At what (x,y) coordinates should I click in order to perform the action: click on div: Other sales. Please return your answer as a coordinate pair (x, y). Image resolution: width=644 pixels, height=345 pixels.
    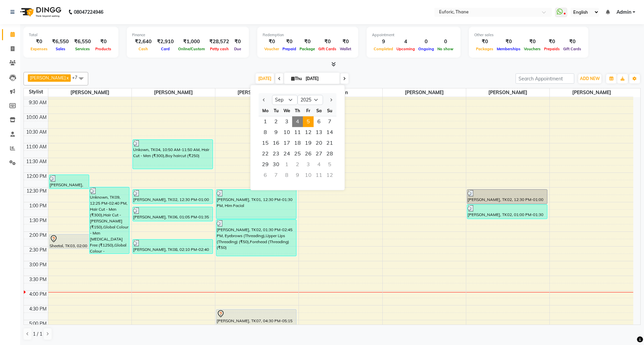
    Looking at the image, I should click on (529, 35).